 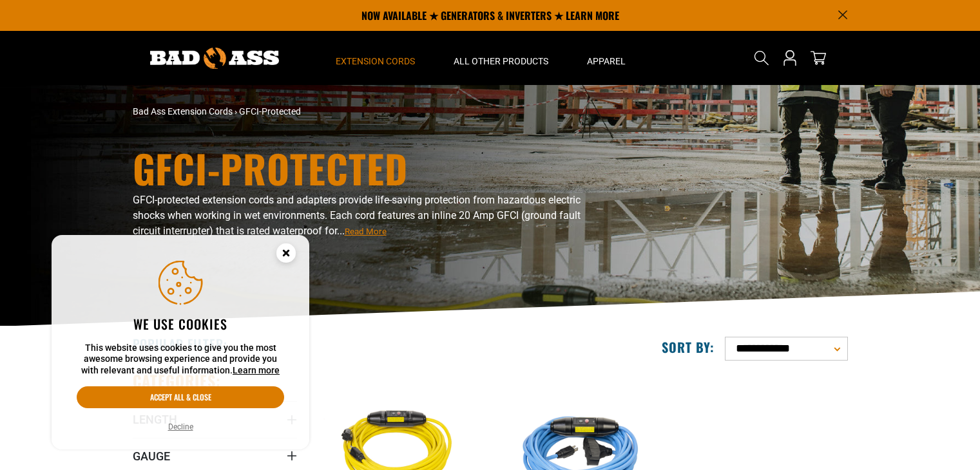 I want to click on span: GFCI-Protected, so click(x=270, y=111).